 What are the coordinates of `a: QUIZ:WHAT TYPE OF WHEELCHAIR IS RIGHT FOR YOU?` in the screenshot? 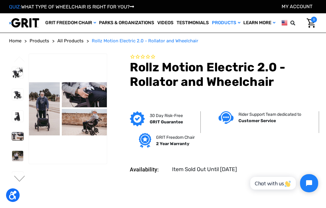 It's located at (72, 7).